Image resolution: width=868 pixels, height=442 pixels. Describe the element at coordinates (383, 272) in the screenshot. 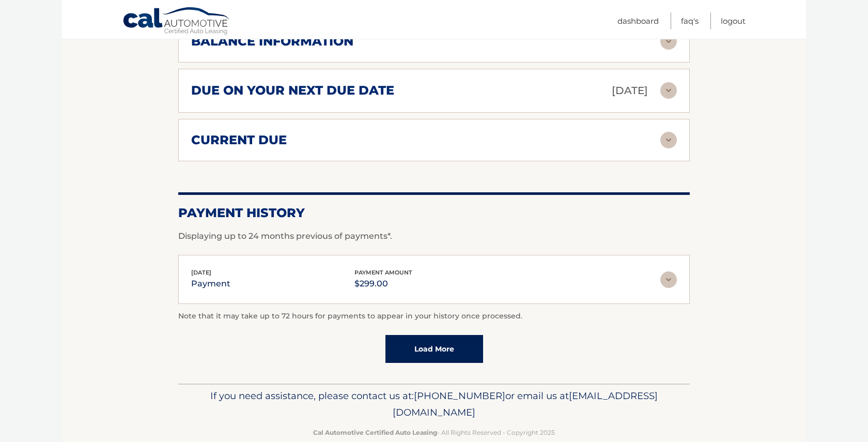

I see `span: payment amount` at that location.